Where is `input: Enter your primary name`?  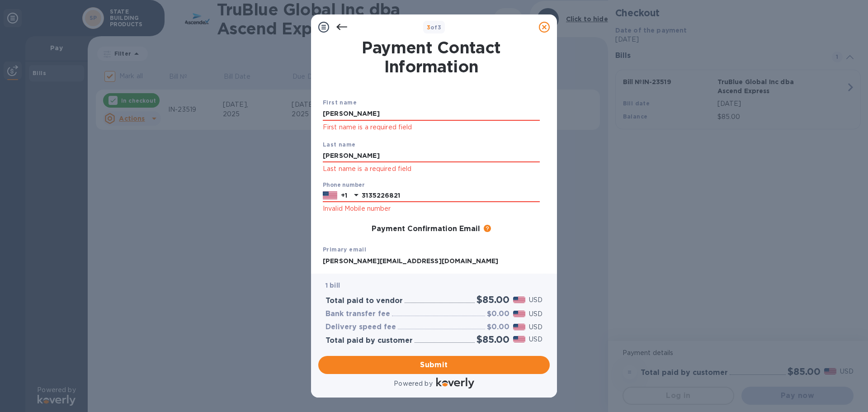 input: Enter your primary name is located at coordinates (431, 261).